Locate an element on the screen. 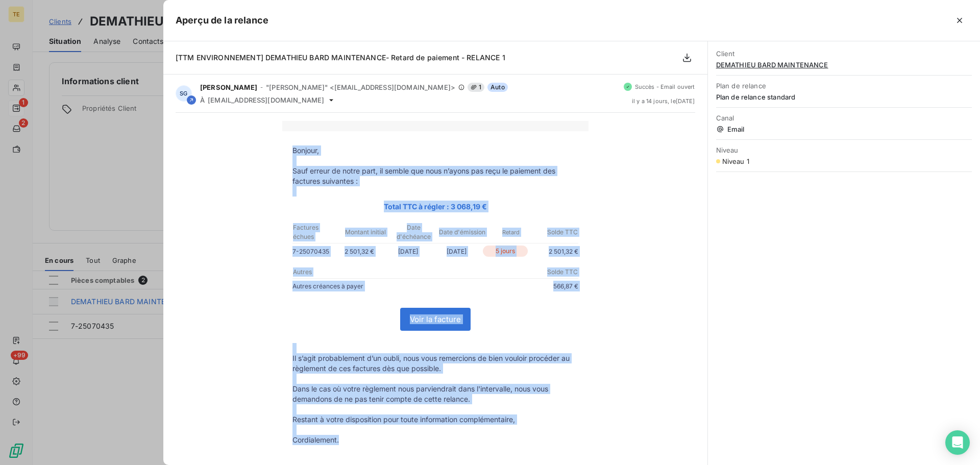 Image resolution: width=980 pixels, height=465 pixels. p: Total TTC à régler : 3 068,19 € is located at coordinates (435, 206).